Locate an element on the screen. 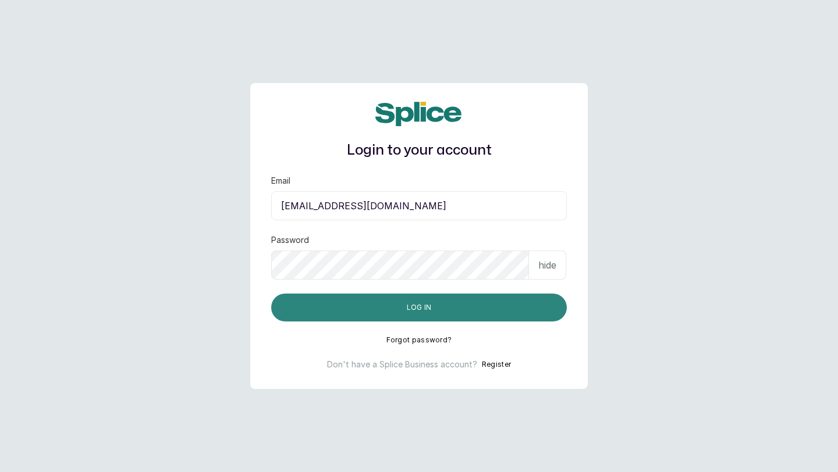  p: hide is located at coordinates (547, 265).